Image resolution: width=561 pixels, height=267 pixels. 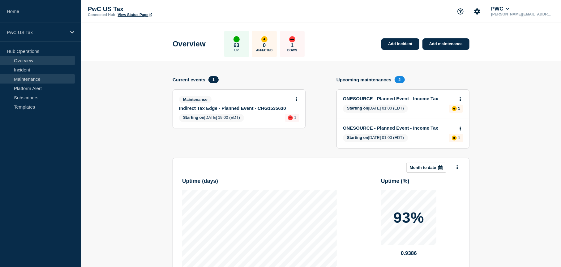 What do you see at coordinates (235, 108) in the screenshot?
I see `a: Indirect Tax Edge - Planned Event - CHG1535630` at bounding box center [235, 108].